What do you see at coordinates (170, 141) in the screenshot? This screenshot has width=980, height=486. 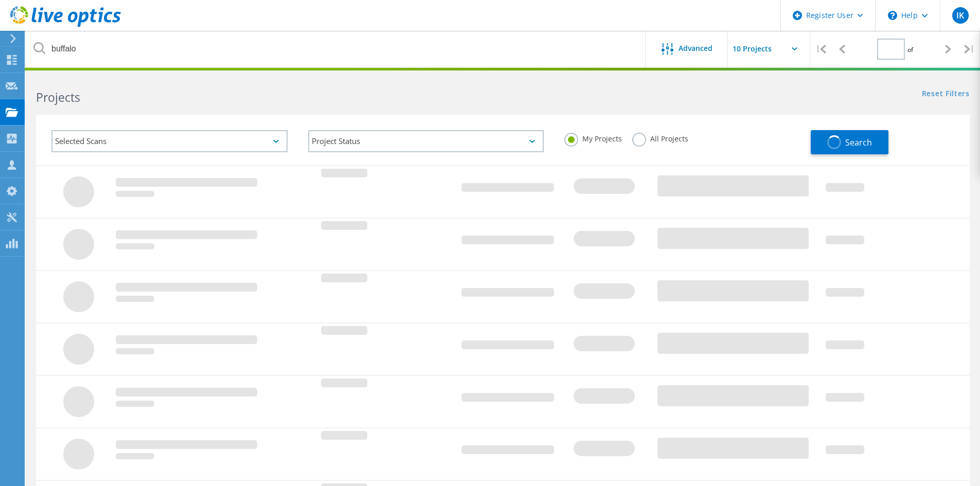 I see `div: Selected Scans` at bounding box center [170, 141].